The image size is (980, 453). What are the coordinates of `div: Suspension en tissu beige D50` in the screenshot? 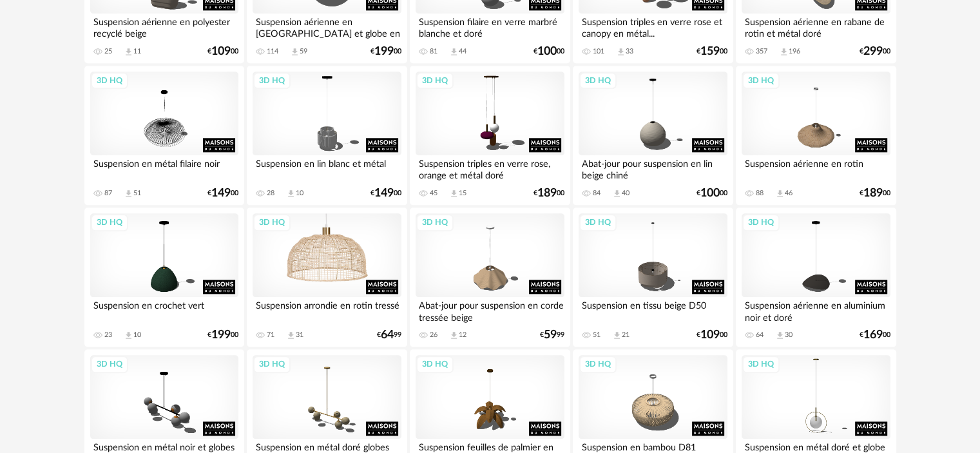 It's located at (653, 310).